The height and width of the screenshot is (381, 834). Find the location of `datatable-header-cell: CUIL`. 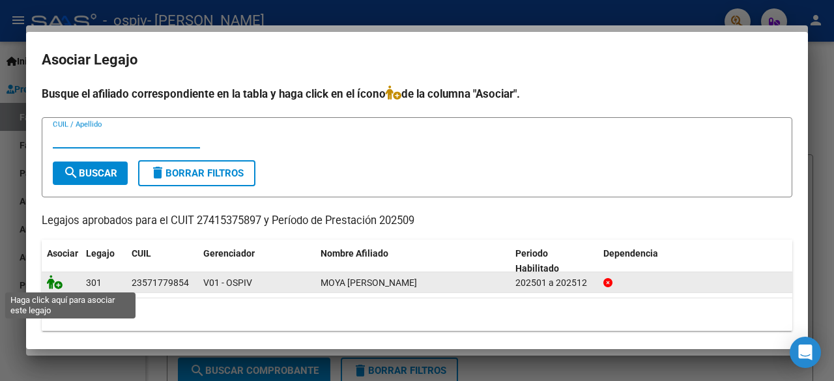

datatable-header-cell: CUIL is located at coordinates (162, 261).